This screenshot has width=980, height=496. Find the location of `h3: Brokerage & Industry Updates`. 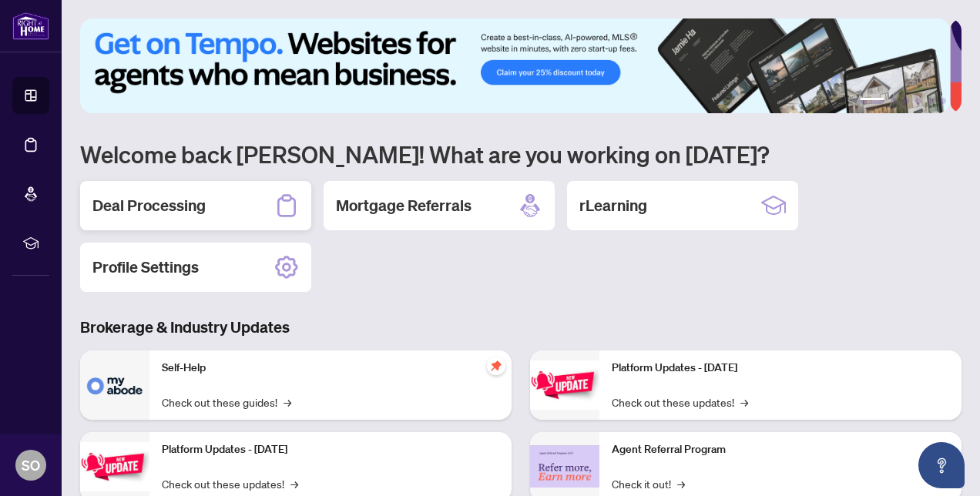

h3: Brokerage & Industry Updates is located at coordinates (520, 327).